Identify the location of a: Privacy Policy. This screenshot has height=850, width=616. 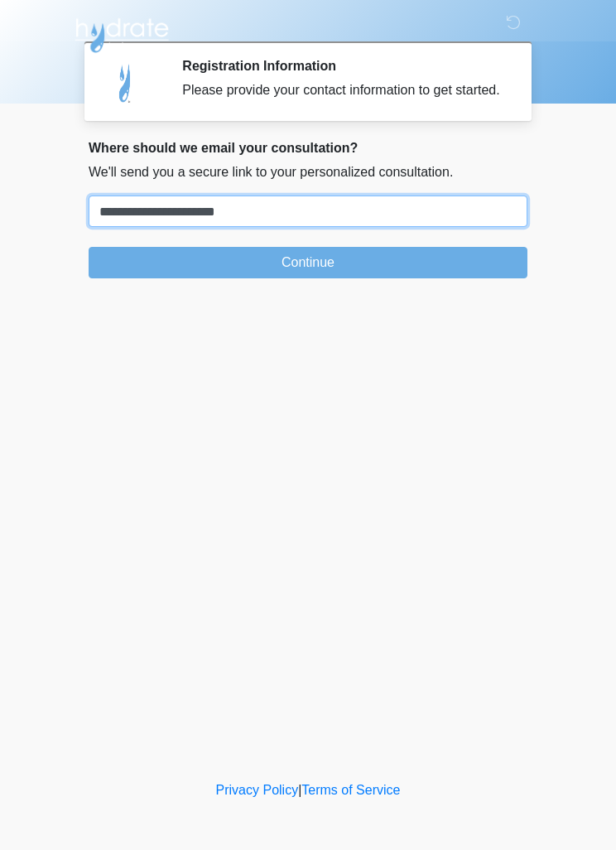
(258, 790).